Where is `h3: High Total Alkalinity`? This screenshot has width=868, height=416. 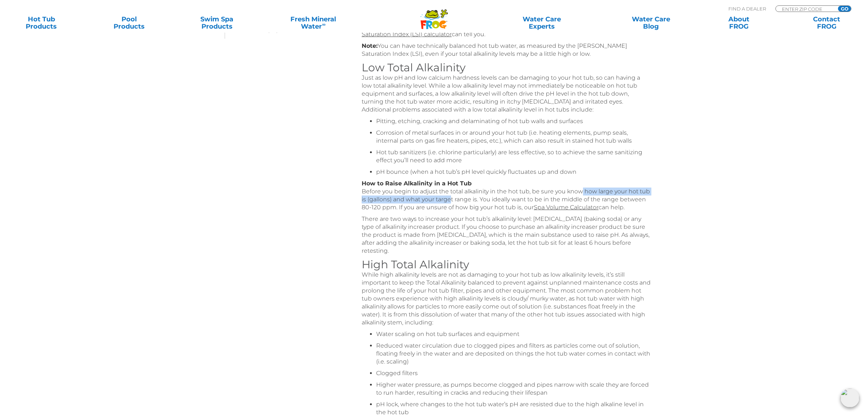
h3: High Total Alkalinity is located at coordinates (506, 265).